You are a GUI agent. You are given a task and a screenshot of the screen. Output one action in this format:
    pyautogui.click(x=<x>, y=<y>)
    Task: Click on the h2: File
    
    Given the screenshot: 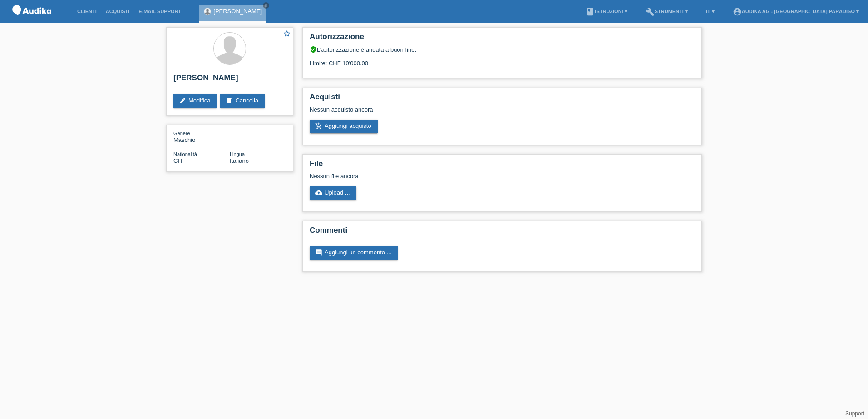 What is the action you would take?
    pyautogui.click(x=502, y=166)
    